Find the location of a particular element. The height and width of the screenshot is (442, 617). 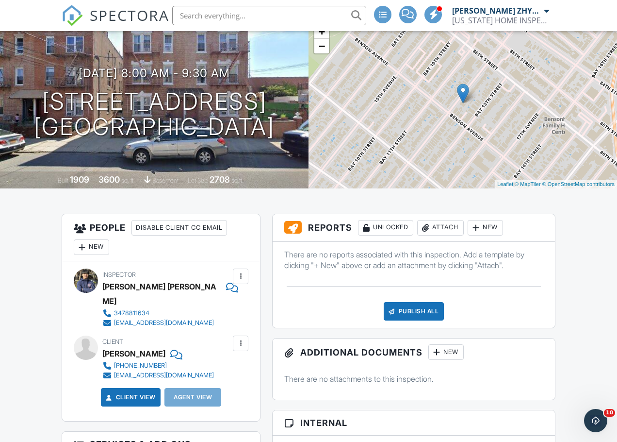

div: 3478811634 is located at coordinates (132, 313).